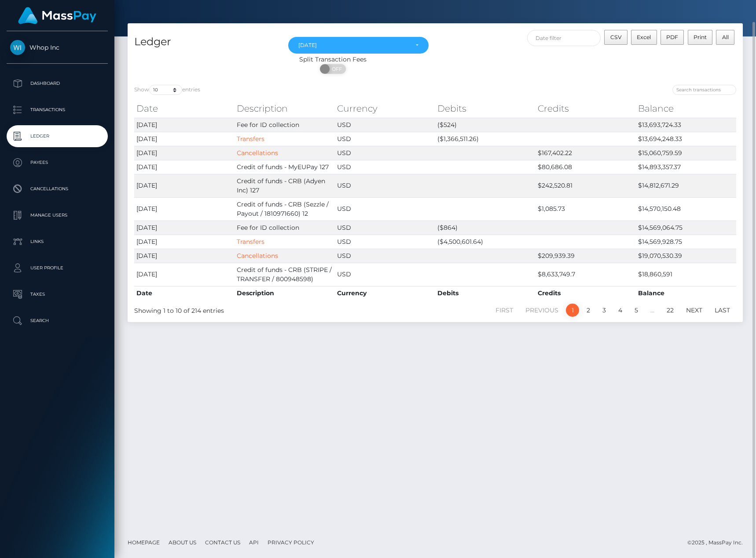  What do you see at coordinates (585, 185) in the screenshot?
I see `td: $242,520.81` at bounding box center [585, 185].